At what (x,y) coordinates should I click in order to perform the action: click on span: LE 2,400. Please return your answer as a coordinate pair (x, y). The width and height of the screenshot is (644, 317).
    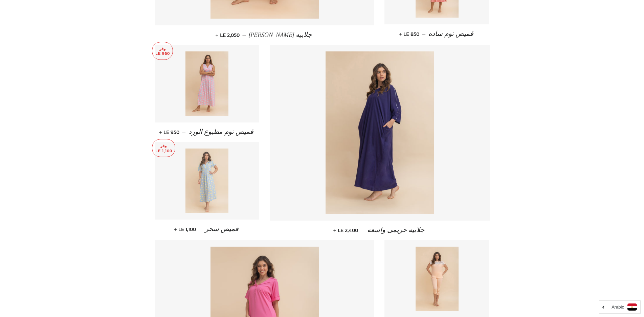
    Looking at the image, I should click on (346, 230).